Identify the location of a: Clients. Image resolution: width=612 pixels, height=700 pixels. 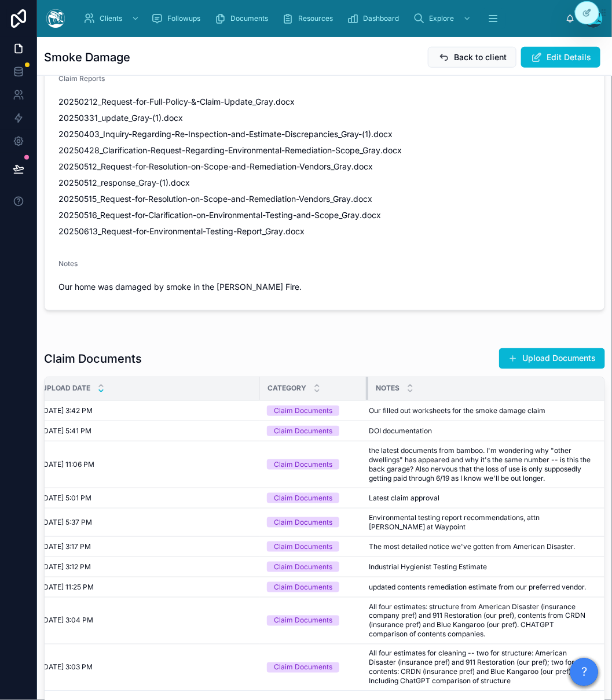
(113, 18).